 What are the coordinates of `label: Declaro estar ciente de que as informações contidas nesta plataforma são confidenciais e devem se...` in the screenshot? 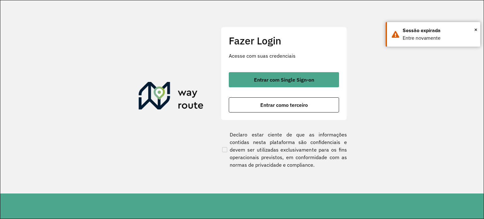 It's located at (284, 150).